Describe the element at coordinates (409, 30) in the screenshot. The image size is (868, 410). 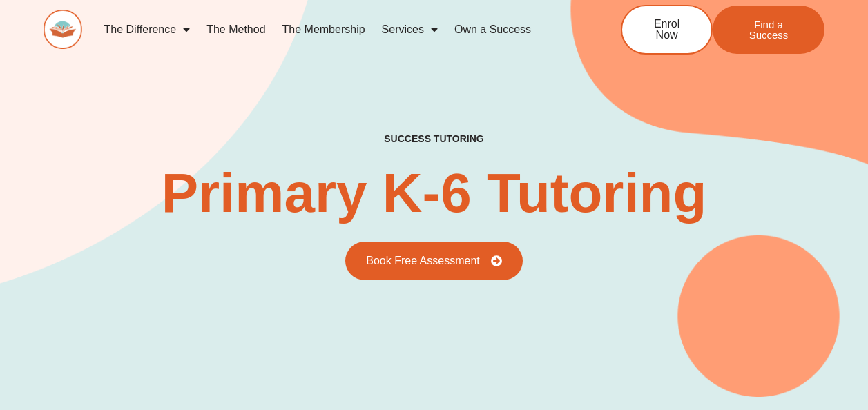
I see `a: Services` at that location.